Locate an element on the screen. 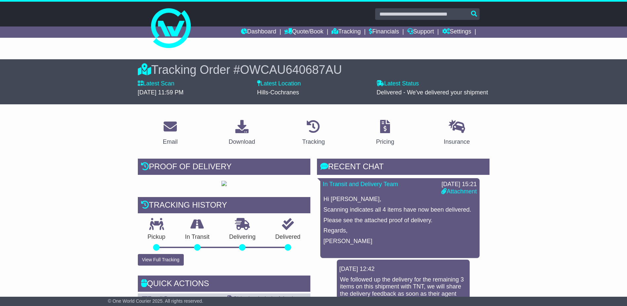 This screenshot has height=306, width=627. label: Latest Status is located at coordinates (398, 84).